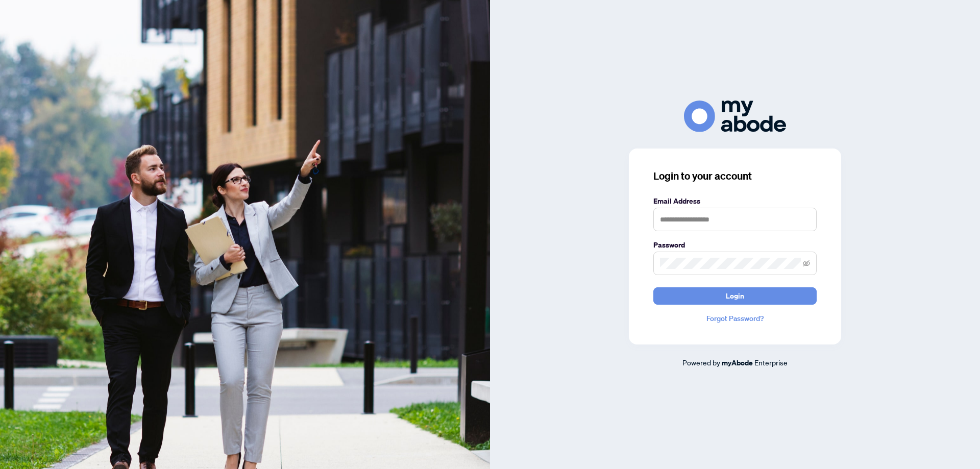  I want to click on span: Login, so click(735, 296).